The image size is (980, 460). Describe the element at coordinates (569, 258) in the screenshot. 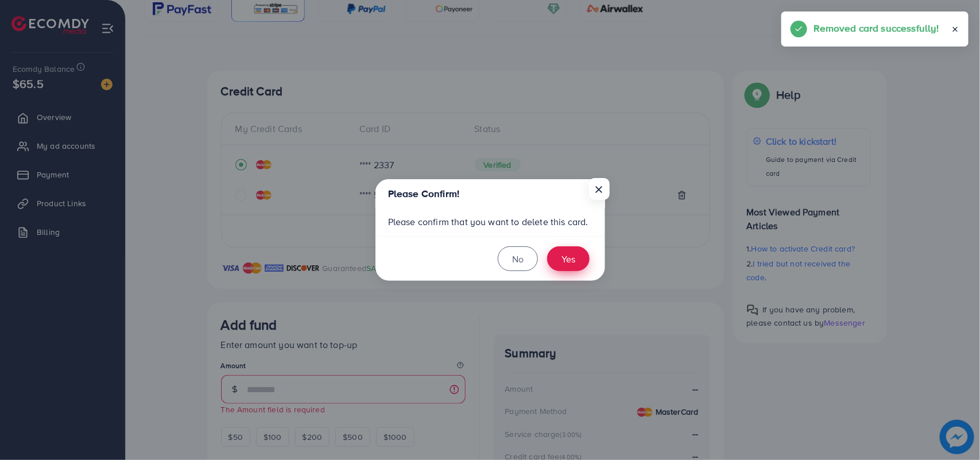

I see `button: Yes` at that location.